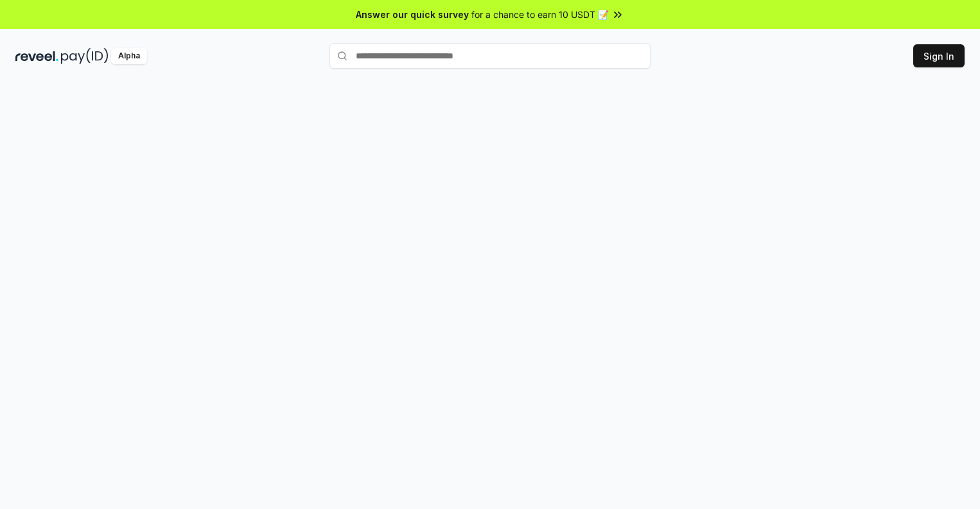 Image resolution: width=980 pixels, height=509 pixels. What do you see at coordinates (540, 14) in the screenshot?
I see `span: for a chance to earn 10 USDT 📝` at bounding box center [540, 14].